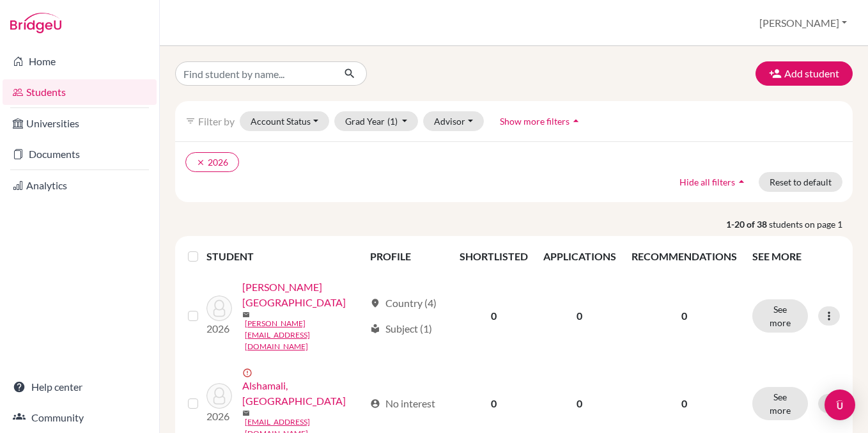 The height and width of the screenshot is (433, 868). I want to click on div: No interest, so click(403, 404).